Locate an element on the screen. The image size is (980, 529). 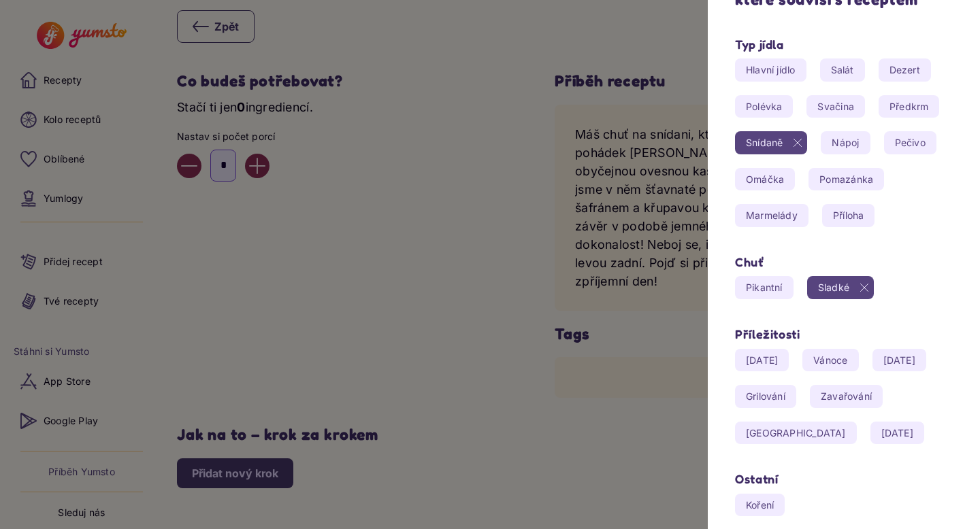
span: Dezert is located at coordinates (904, 70).